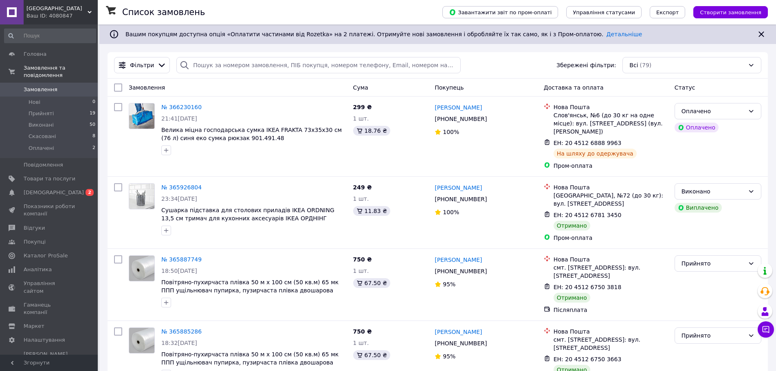 The width and height of the screenshot is (776, 371). Describe the element at coordinates (248, 214) in the screenshot. I see `a: Сушарка підставка для столових приладів IKEA ORDNING 13,5 см тримач для кухонних аксесуарів ІКЕА ...` at that location.